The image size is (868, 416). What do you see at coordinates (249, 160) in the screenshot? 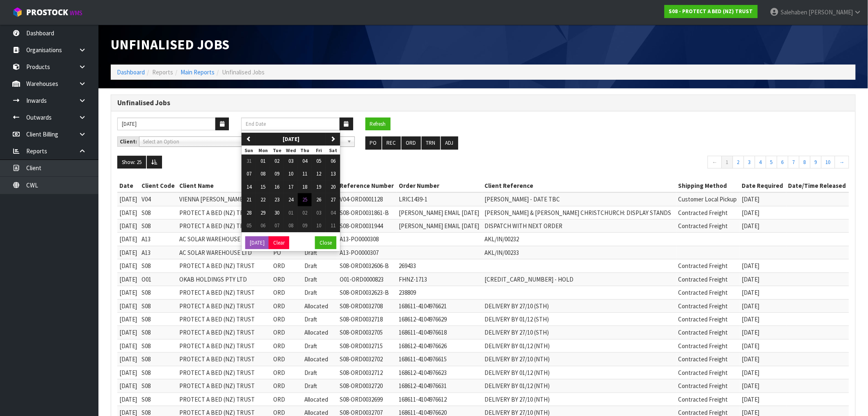
I see `span: 31` at bounding box center [249, 160].